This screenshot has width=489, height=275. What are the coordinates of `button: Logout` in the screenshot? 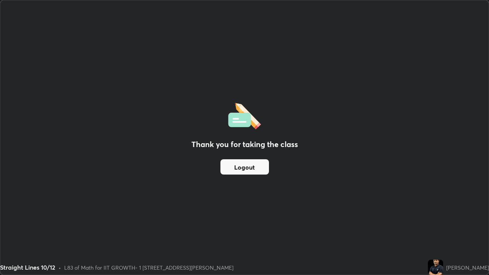 It's located at (245, 167).